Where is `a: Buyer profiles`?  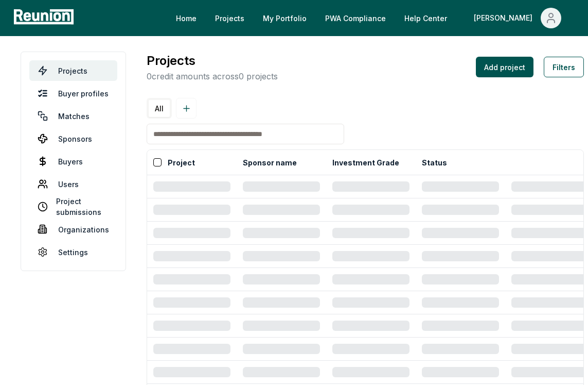 a: Buyer profiles is located at coordinates (73, 93).